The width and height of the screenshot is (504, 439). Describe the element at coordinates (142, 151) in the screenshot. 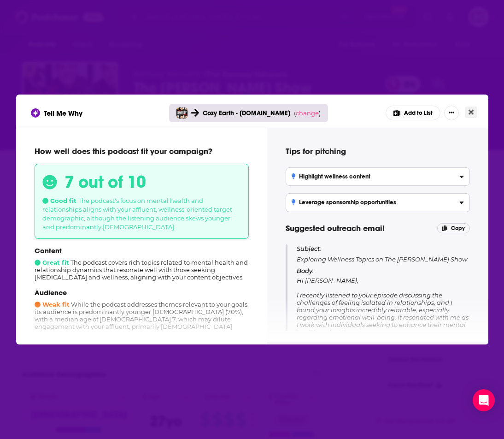

I see `p: How well does this podcast fit your campaign?` at that location.